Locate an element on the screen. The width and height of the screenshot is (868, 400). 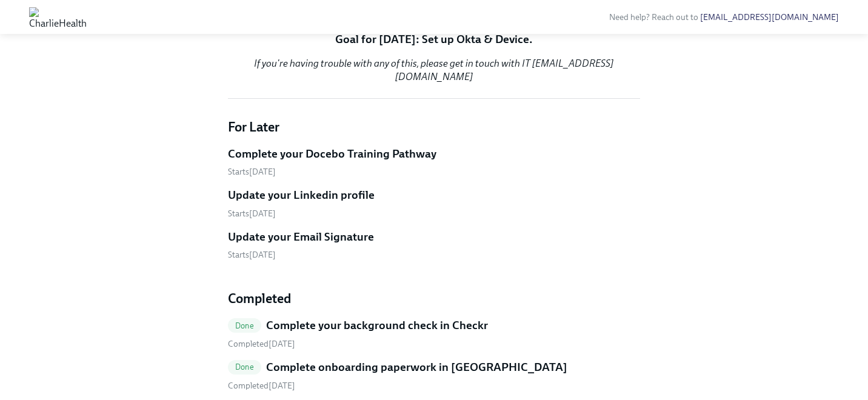
h5: Update your Email Signature is located at coordinates (301, 237).